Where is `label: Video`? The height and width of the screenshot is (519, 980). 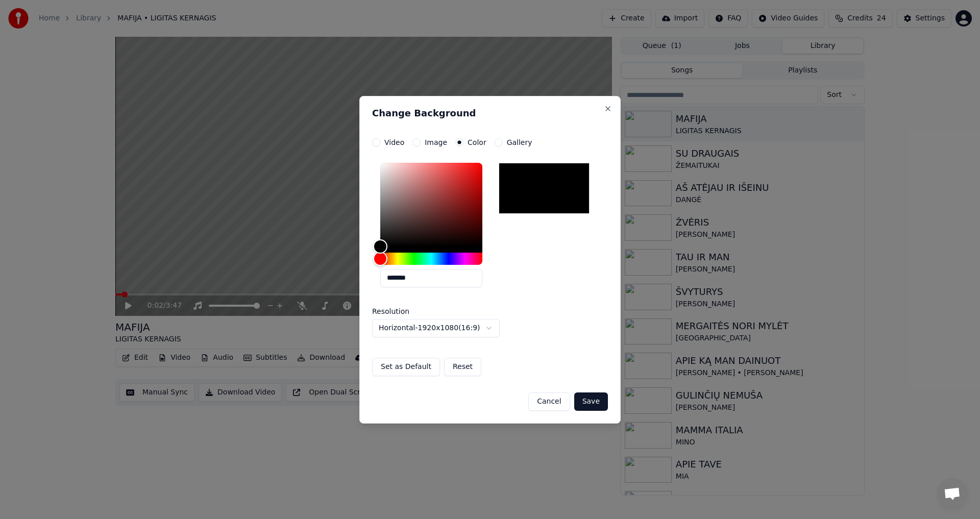 label: Video is located at coordinates (394, 143).